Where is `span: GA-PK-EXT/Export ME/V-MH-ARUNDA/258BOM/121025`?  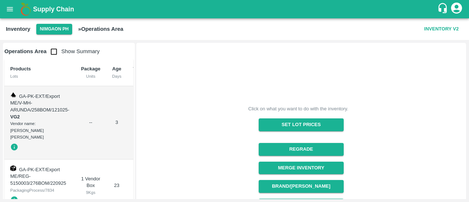 span: GA-PK-EXT/Export ME/V-MH-ARUNDA/258BOM/121025 is located at coordinates (39, 103).